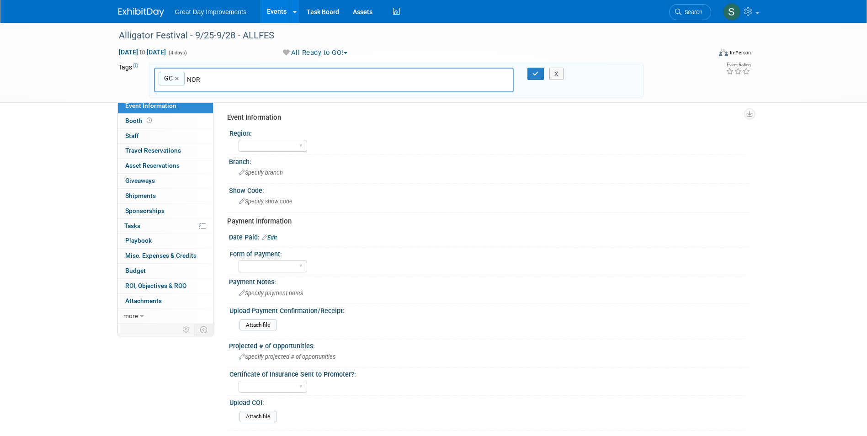 This screenshot has height=436, width=867. I want to click on span: Search, so click(692, 12).